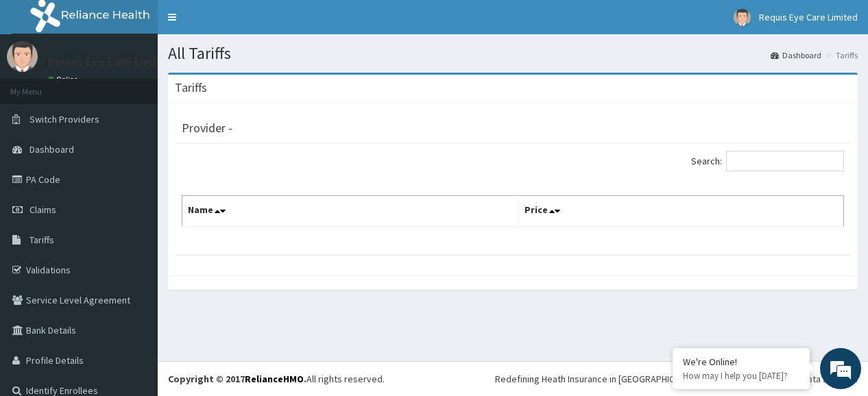  Describe the element at coordinates (741, 376) in the screenshot. I see `p: How may I help you today?` at that location.